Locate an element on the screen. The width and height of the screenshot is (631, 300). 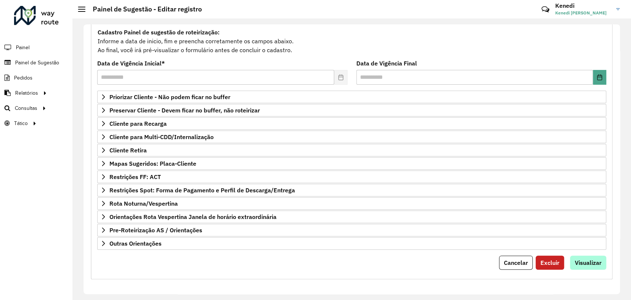
a: Cliente para Recarga is located at coordinates (351, 123).